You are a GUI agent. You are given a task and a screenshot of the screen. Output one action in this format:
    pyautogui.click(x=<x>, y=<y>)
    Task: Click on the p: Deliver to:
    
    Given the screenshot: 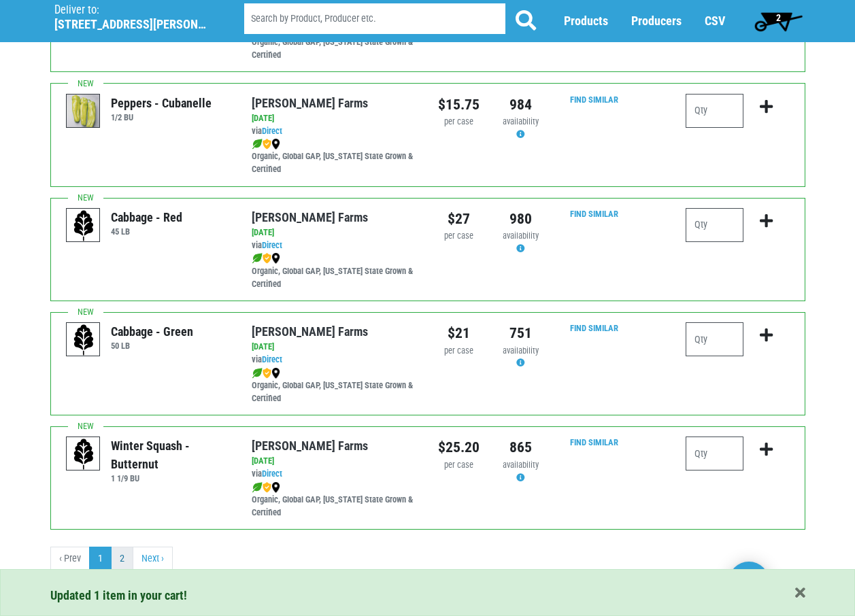 What is the action you would take?
    pyautogui.click(x=132, y=10)
    